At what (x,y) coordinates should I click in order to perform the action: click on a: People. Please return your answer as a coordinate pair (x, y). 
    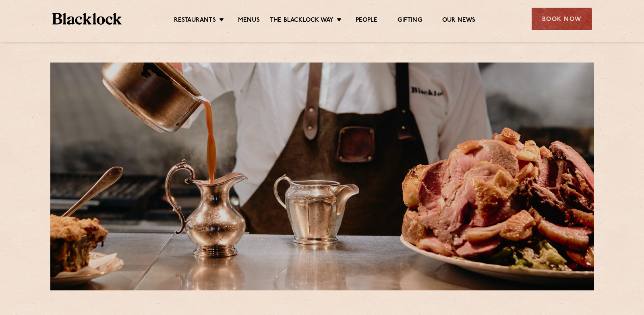
    Looking at the image, I should click on (367, 21).